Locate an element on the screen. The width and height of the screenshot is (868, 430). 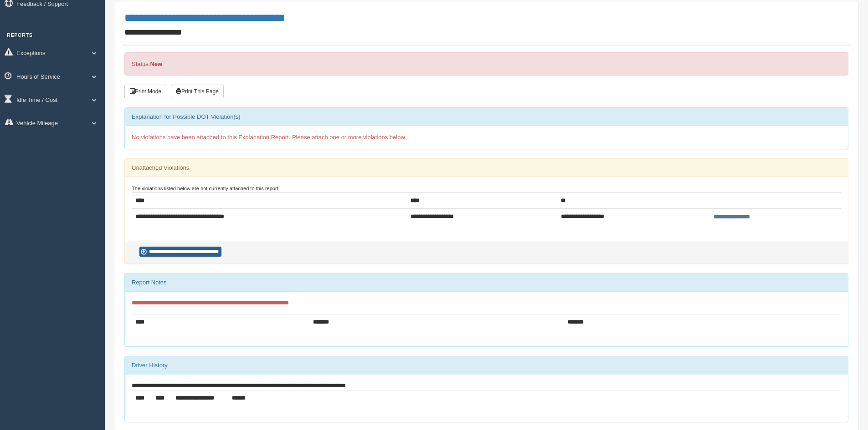
span: No violations have been attached to this Explanation Report. Please attach one or more violations... is located at coordinates (269, 137).